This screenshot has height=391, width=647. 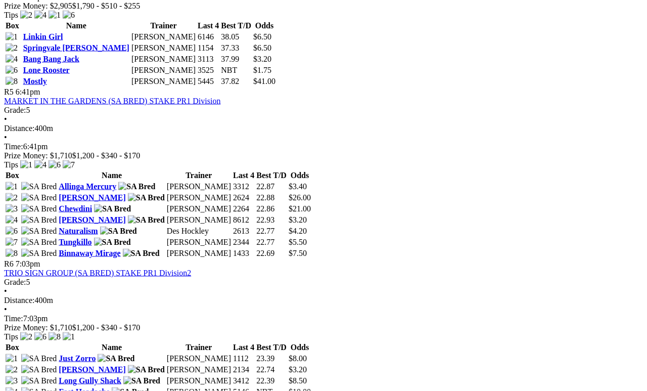 I want to click on td: 37.99, so click(x=236, y=59).